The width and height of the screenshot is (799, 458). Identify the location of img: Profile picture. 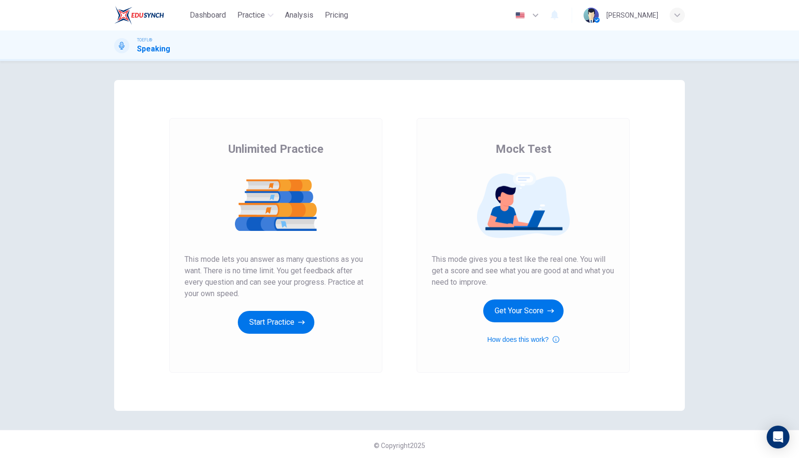
(591, 15).